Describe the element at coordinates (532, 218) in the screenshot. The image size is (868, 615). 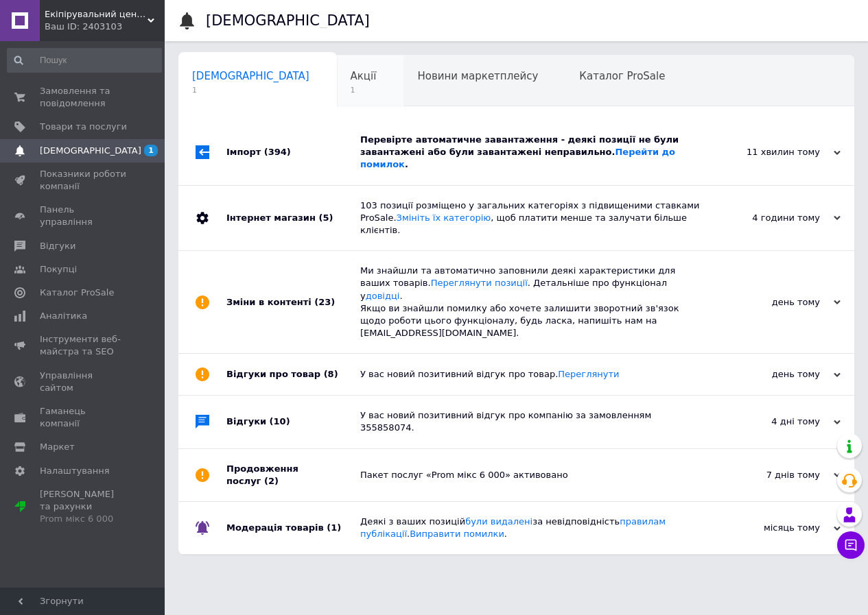
I see `div: 103 позиції розміщено у загальних категоріях з підвищеними ставками ProSale. , щоб платити менше ...` at that location.